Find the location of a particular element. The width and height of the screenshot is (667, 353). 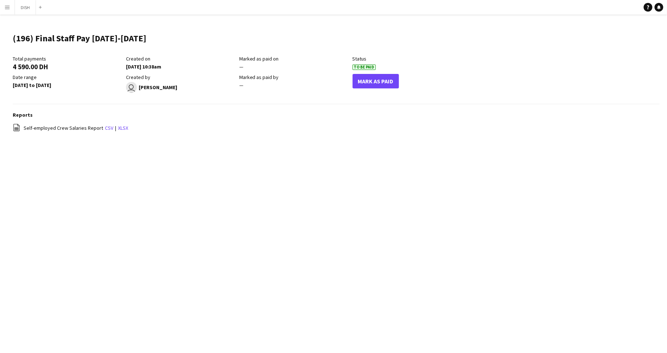

a: xlsx is located at coordinates (123, 128).